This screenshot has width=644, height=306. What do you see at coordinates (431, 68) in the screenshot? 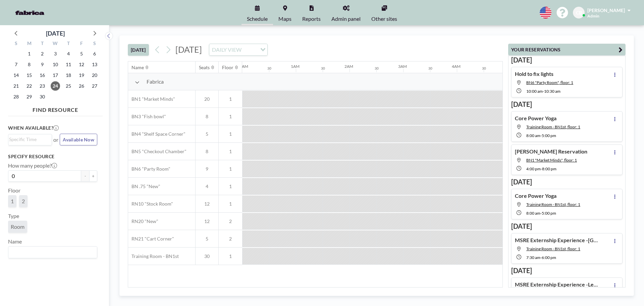
I see `div: 30` at bounding box center [431, 68].